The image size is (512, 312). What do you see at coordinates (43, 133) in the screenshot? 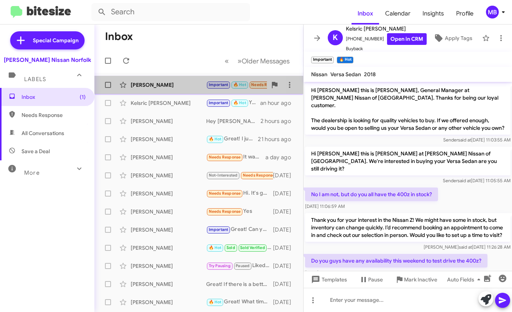
I see `span: All Conversations` at bounding box center [43, 133].